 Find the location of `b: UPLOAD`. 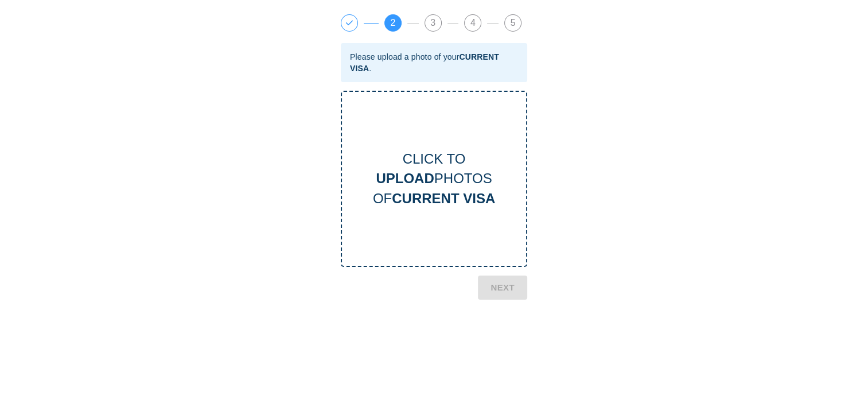

b: UPLOAD is located at coordinates (404, 178).